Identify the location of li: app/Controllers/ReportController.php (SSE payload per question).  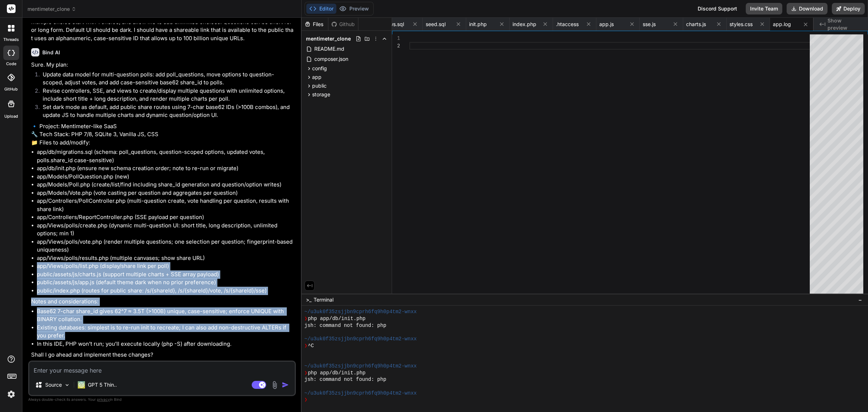
(166, 217).